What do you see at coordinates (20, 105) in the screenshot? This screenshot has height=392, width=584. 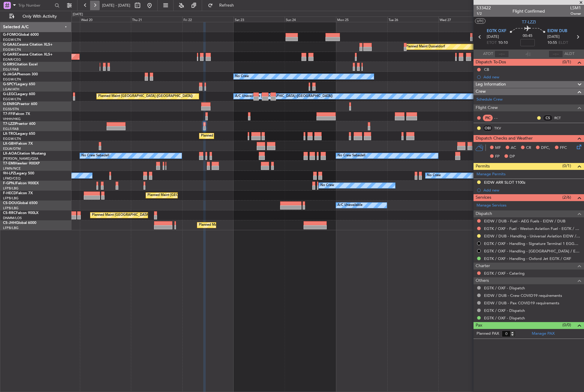 I see `a: G-ENRGPraetor 600` at bounding box center [20, 105].